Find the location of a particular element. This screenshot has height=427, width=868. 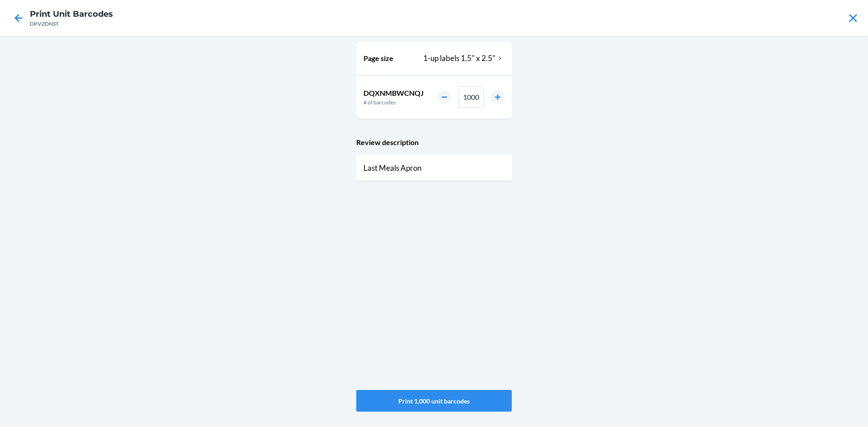

p: DQXNMBWCNQJ is located at coordinates (393, 93).